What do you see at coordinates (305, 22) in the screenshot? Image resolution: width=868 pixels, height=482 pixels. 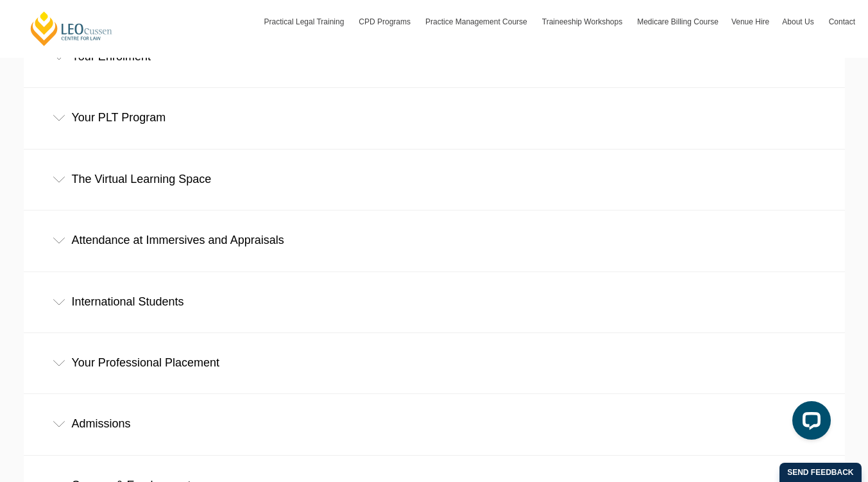 I see `a: Practical Legal Training` at bounding box center [305, 22].